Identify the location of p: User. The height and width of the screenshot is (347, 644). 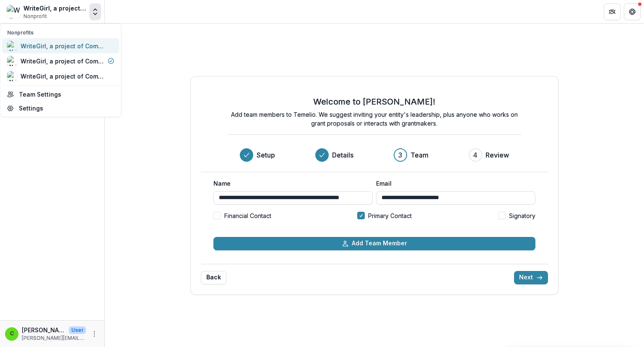
(77, 330).